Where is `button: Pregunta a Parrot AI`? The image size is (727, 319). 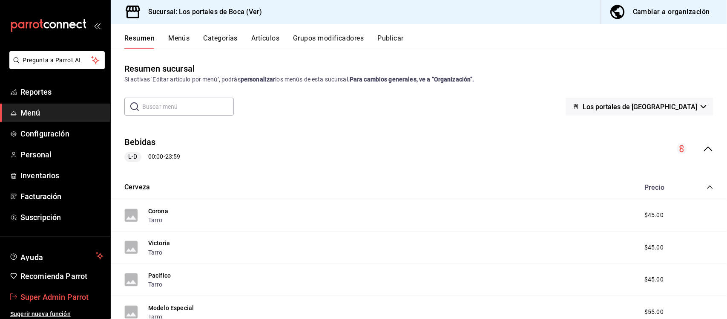
button: Pregunta a Parrot AI is located at coordinates (57, 60).